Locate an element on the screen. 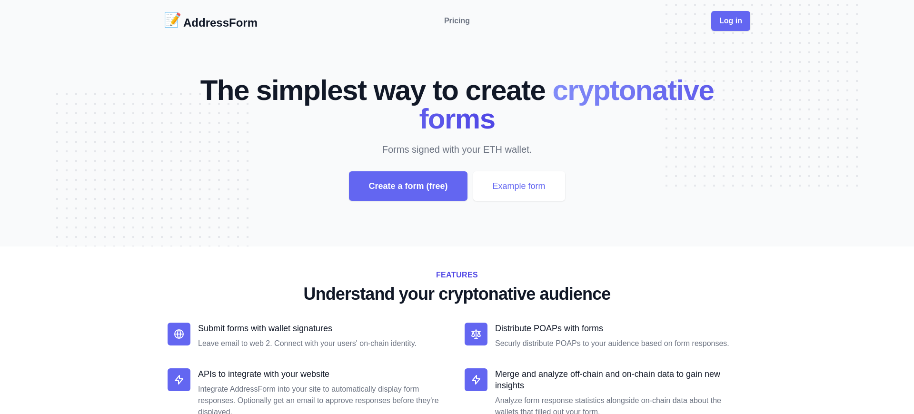 The height and width of the screenshot is (414, 914). p: Forms signed with your ETH wallet. is located at coordinates (457, 149).